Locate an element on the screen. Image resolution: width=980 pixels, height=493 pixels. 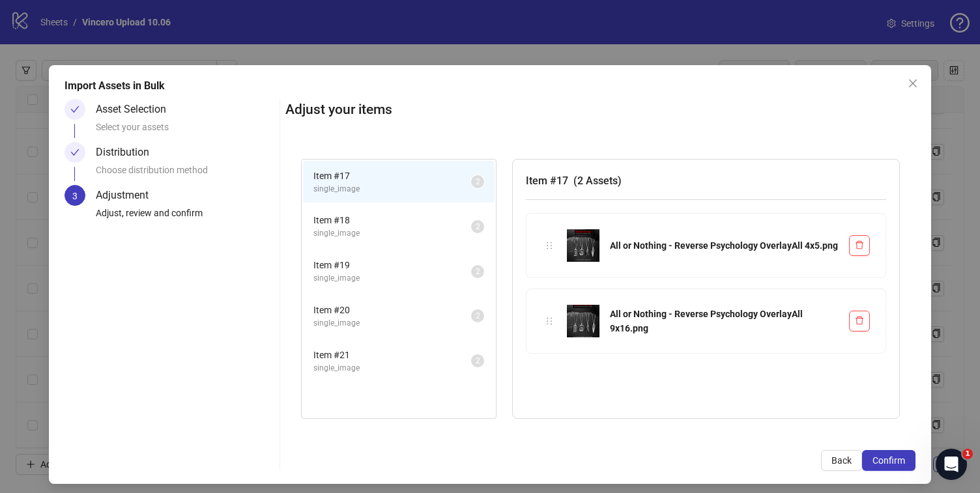
div: All or Nothing - Reverse Psychology OverlayAll 9x16.png is located at coordinates (724, 321).